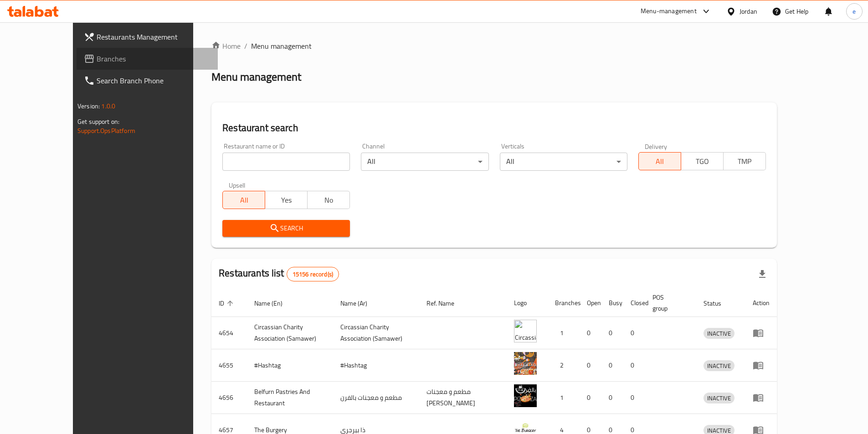 The height and width of the screenshot is (434, 868). Describe the element at coordinates (328, 201) in the screenshot. I see `span: No` at that location.